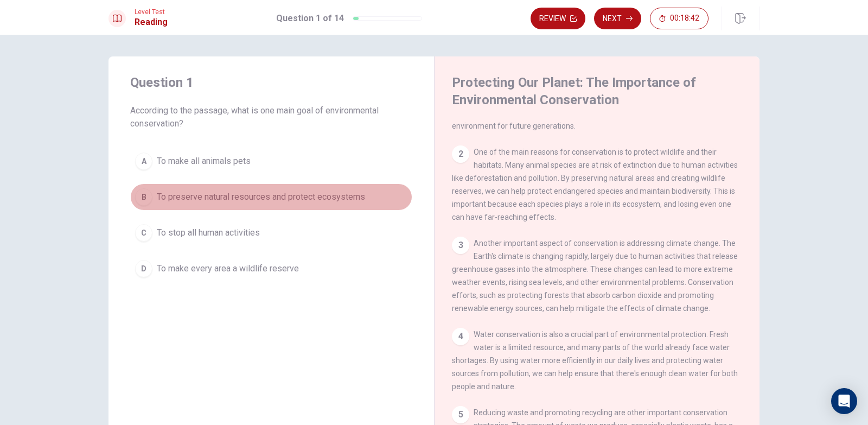 The height and width of the screenshot is (425, 868). I want to click on span: To make every area a wildlife reserve, so click(228, 269).